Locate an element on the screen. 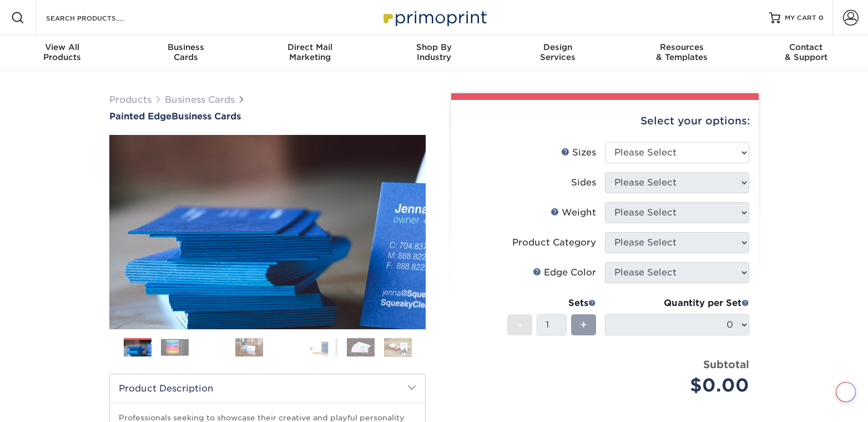  div: Industry is located at coordinates (434, 52).